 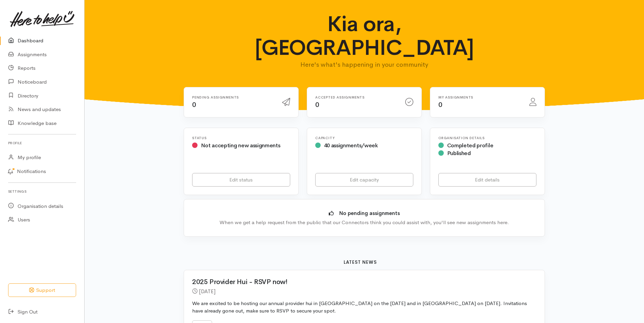 What do you see at coordinates (364, 138) in the screenshot?
I see `h6: Capacity` at bounding box center [364, 138].